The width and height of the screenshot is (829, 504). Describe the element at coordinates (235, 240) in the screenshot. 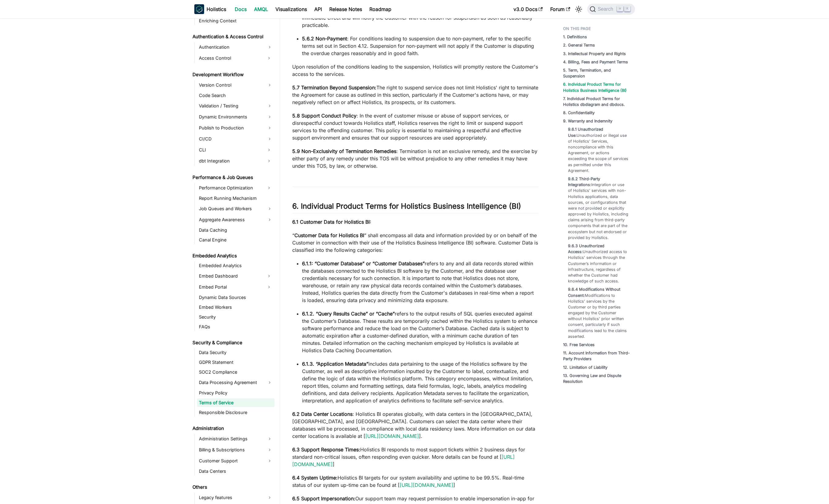

I see `a: Canal Engine` at that location.